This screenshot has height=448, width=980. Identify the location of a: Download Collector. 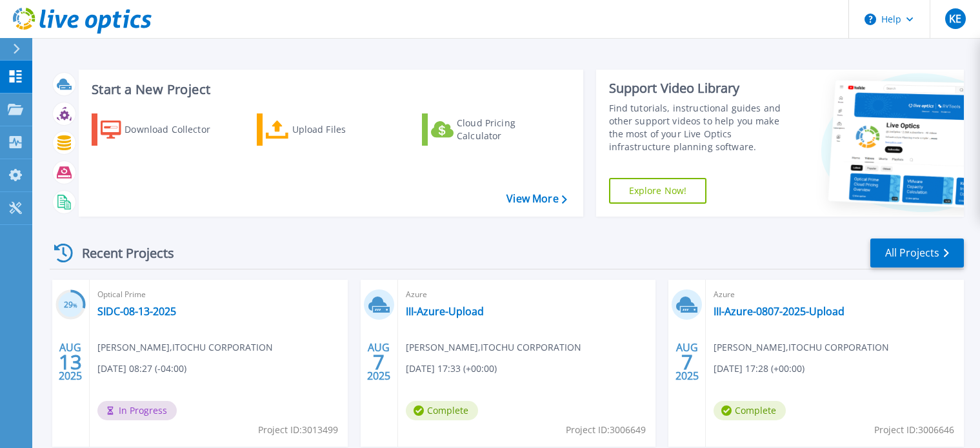
(163, 129).